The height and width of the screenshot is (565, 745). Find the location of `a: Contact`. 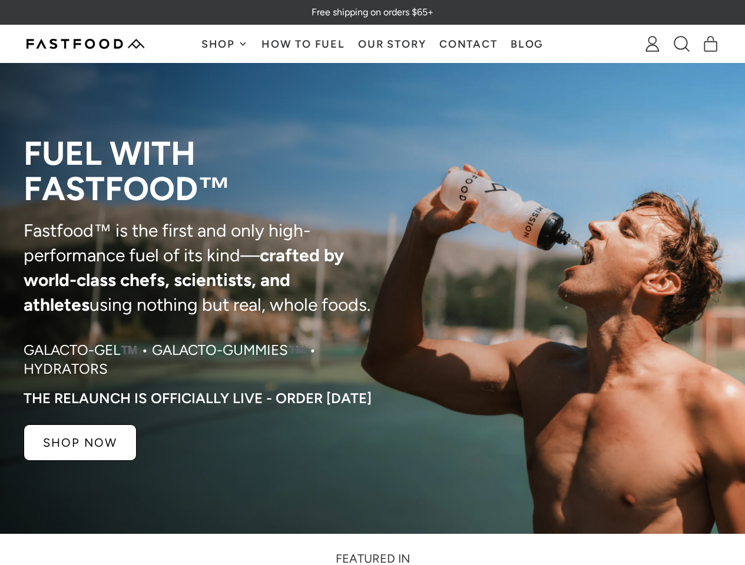

a: Contact is located at coordinates (468, 44).